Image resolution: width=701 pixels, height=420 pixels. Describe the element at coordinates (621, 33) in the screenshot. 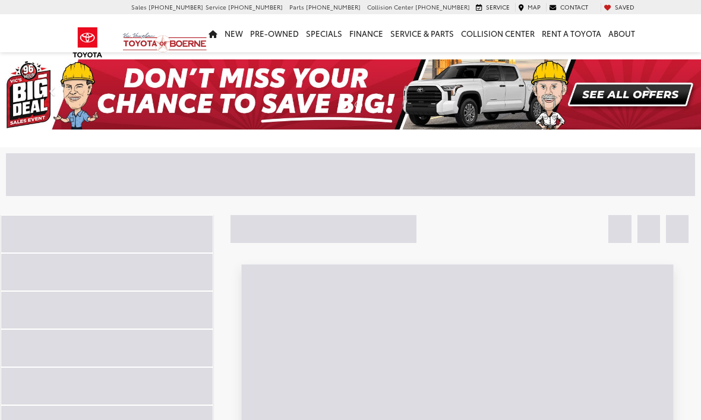

I see `a: About` at that location.